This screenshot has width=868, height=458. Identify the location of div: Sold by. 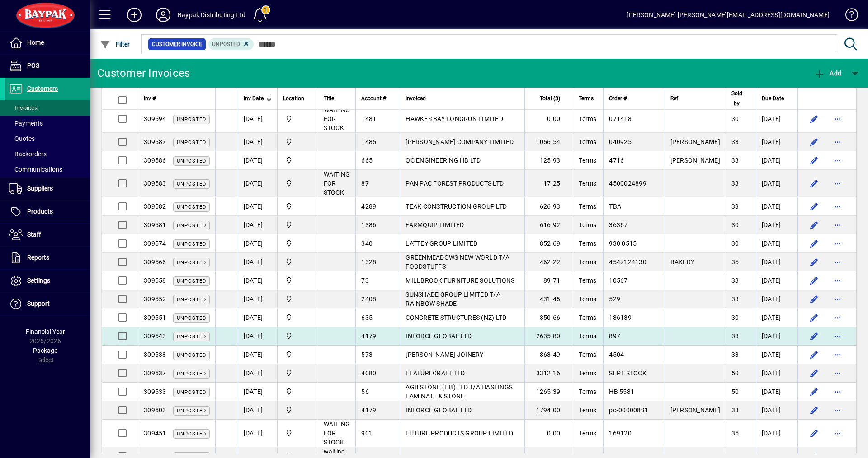
(741, 98).